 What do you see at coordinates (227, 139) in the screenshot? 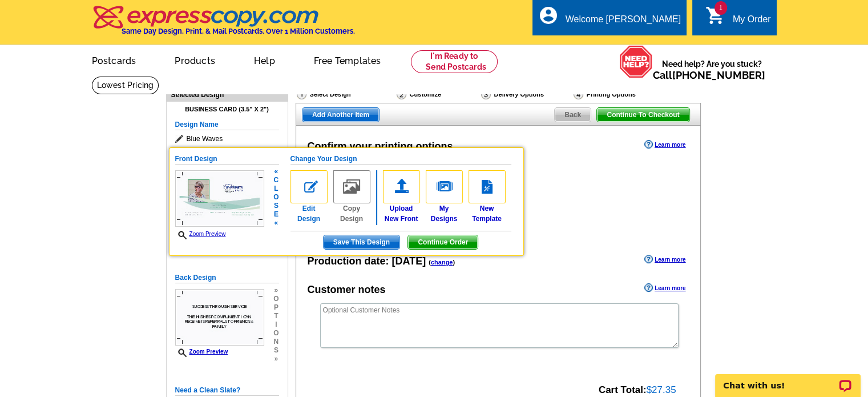
I see `span: Blue Waves` at bounding box center [227, 139].